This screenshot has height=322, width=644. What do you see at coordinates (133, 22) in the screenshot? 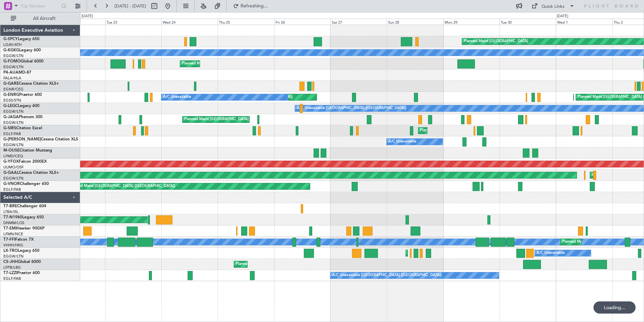
I see `div: Tue 23` at bounding box center [133, 22].